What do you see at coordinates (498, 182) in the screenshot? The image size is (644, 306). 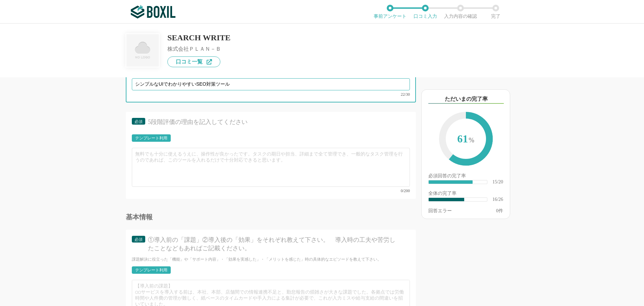 I see `div: 15/20` at bounding box center [498, 182].